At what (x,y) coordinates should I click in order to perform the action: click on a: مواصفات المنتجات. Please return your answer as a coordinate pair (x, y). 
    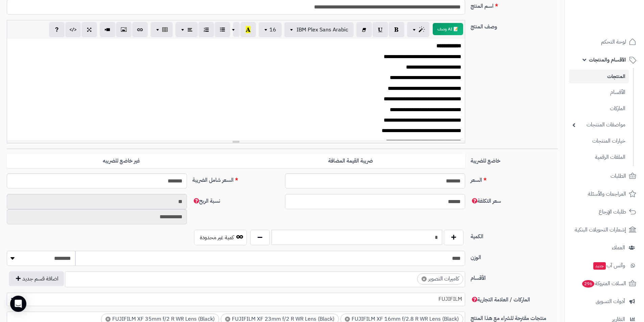
    Looking at the image, I should click on (599, 125).